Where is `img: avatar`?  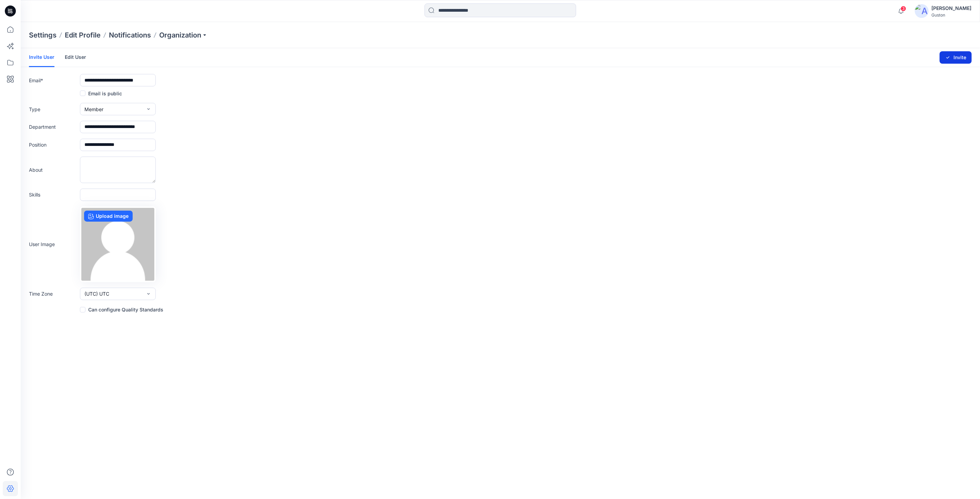 img: avatar is located at coordinates (922, 11).